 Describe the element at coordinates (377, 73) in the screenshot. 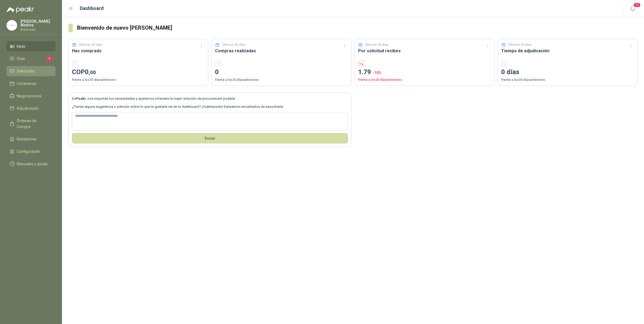

I see `span: -10 %` at that location.